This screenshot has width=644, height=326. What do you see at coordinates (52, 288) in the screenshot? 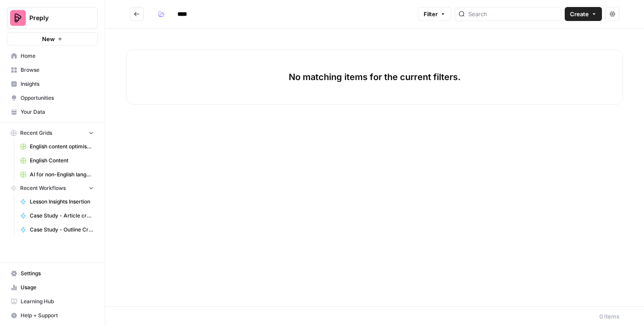
I see `a: Usage` at bounding box center [52, 288].